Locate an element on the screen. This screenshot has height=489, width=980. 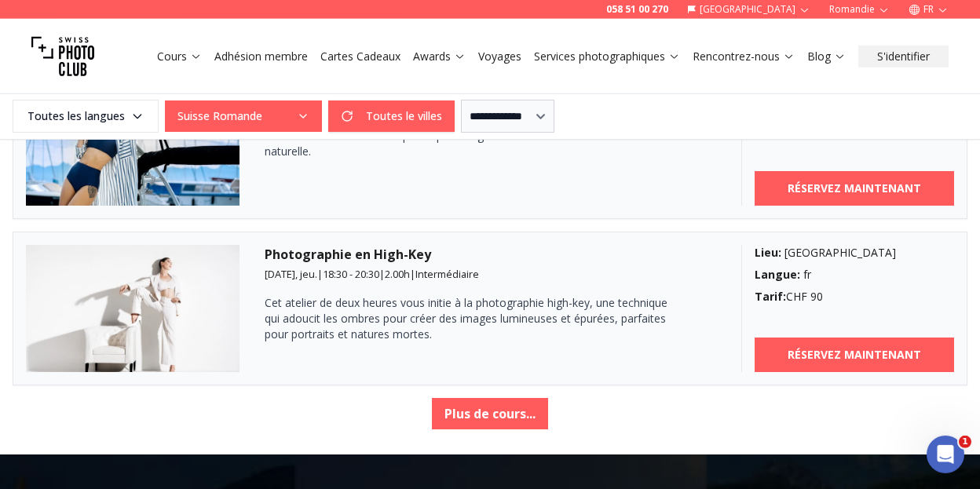
a: Rencontrez-nous is located at coordinates (743, 56).